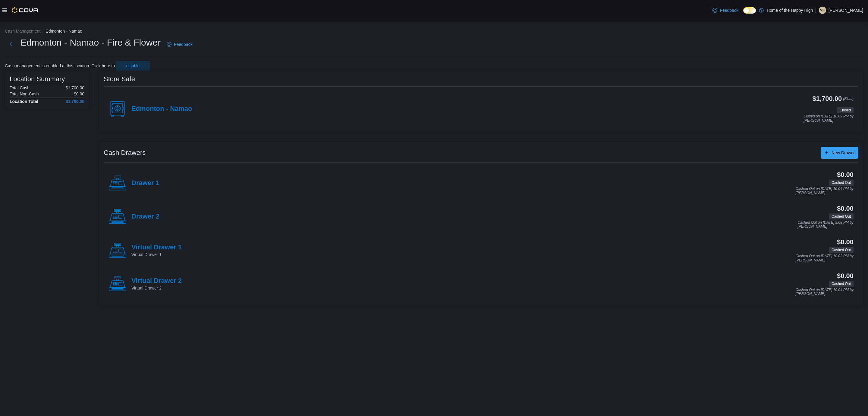  What do you see at coordinates (133, 66) in the screenshot?
I see `button: disable` at bounding box center [133, 66].